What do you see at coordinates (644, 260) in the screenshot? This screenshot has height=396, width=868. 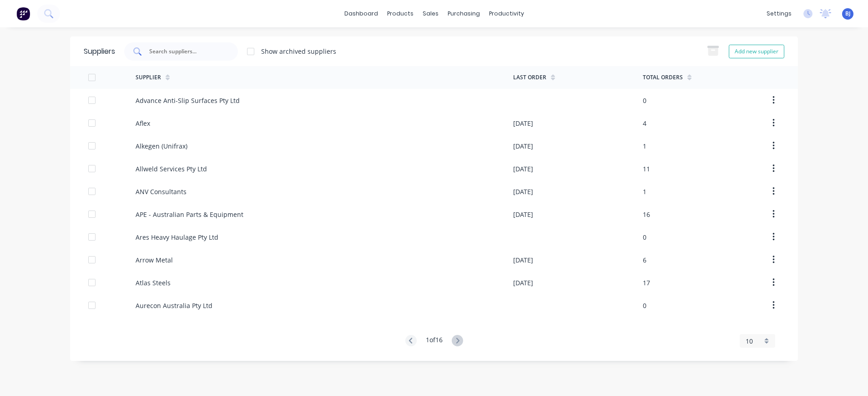 I see `div: 6` at bounding box center [644, 260].